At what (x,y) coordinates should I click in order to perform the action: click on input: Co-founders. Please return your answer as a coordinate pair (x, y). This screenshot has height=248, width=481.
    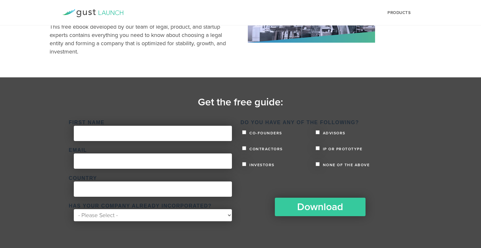
    Looking at the image, I should click on (244, 132).